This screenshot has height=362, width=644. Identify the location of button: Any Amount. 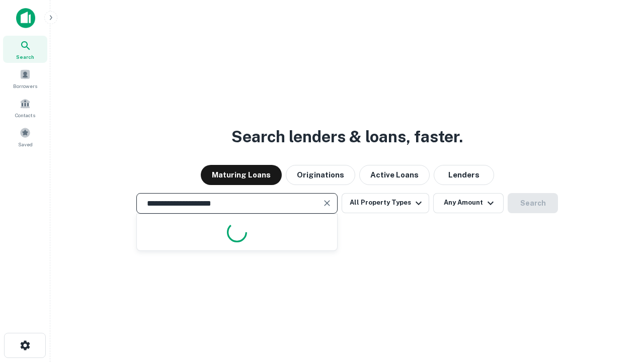
(468, 203).